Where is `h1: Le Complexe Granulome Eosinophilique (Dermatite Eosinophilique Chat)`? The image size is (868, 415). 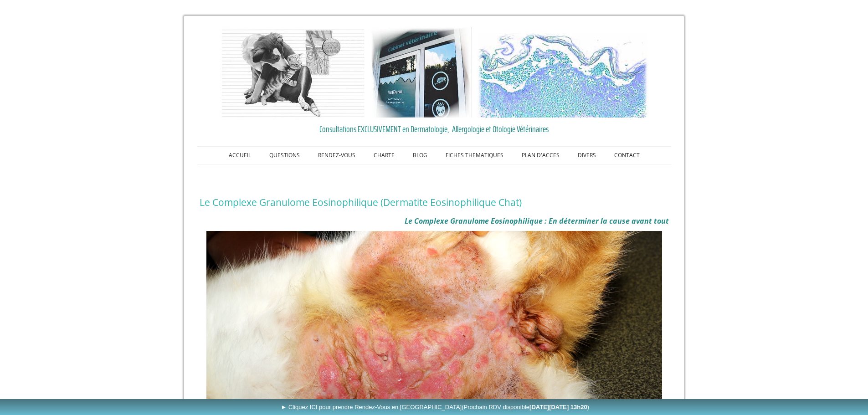
h1: Le Complexe Granulome Eosinophilique (Dermatite Eosinophilique Chat) is located at coordinates (434, 202).